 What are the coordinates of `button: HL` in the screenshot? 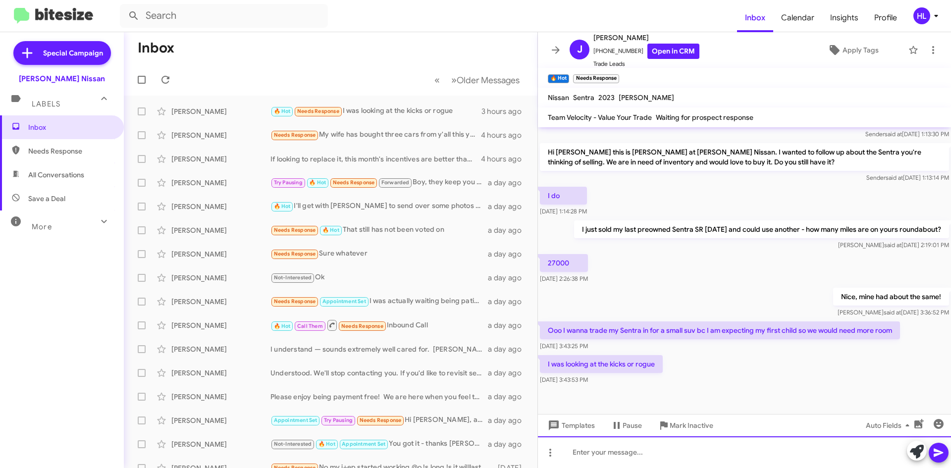 It's located at (922, 16).